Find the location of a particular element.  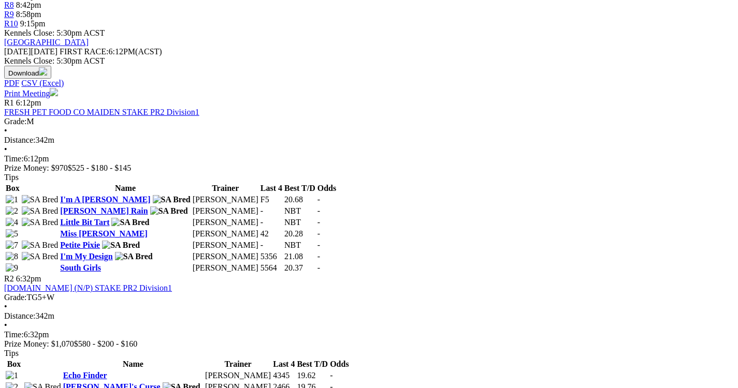

span: R8 is located at coordinates (9, 5).